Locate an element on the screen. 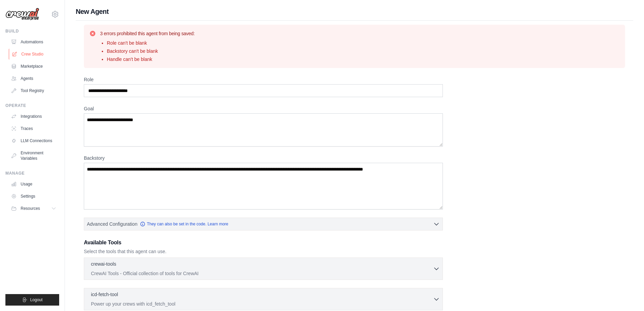 Image resolution: width=644 pixels, height=311 pixels. button: Logout is located at coordinates (32, 300).